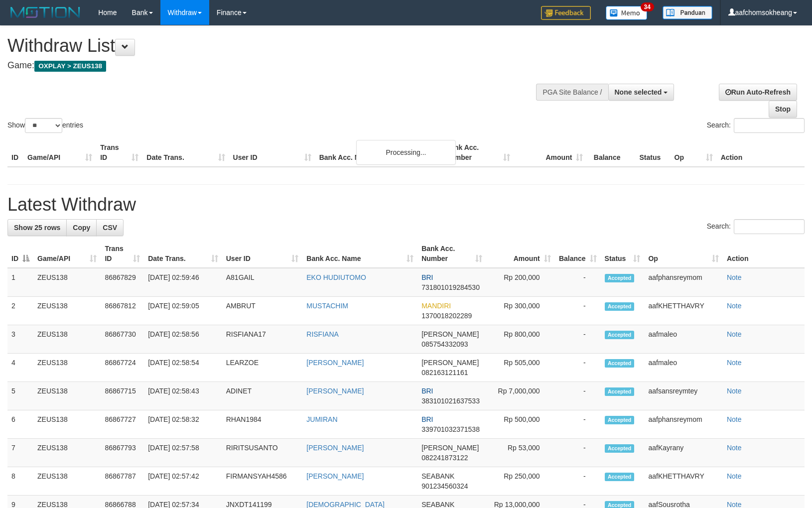 The height and width of the screenshot is (508, 812). I want to click on div: Processing..., so click(406, 153).